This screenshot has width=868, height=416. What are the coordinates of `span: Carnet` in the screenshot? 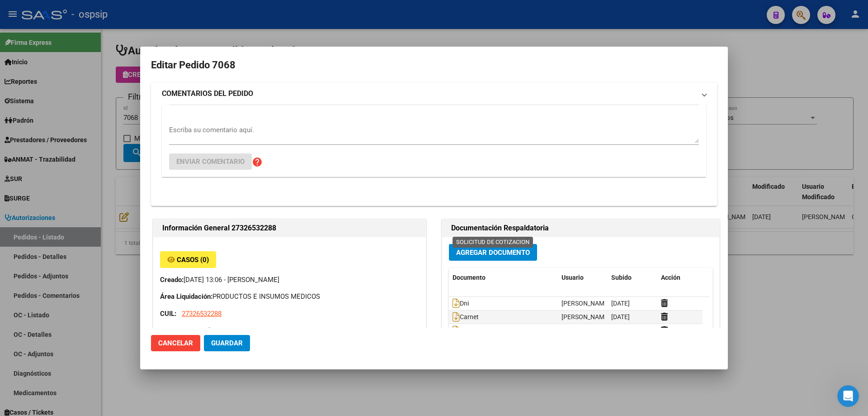 It's located at (466, 317).